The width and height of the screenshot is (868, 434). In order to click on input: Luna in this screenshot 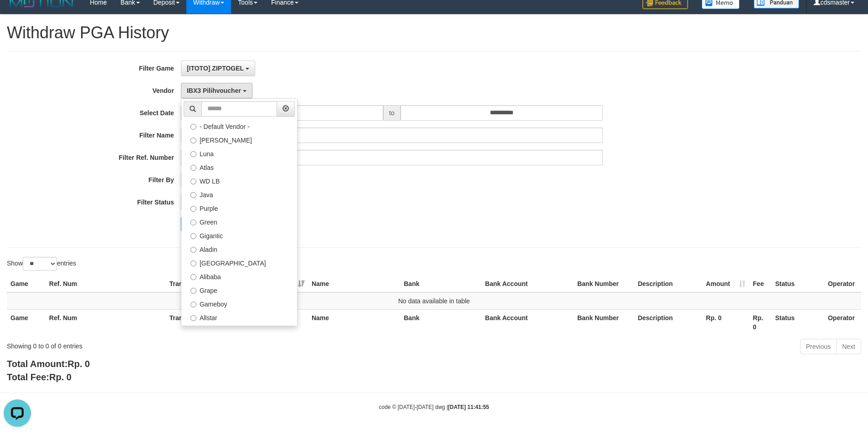, I will do `click(193, 154)`.